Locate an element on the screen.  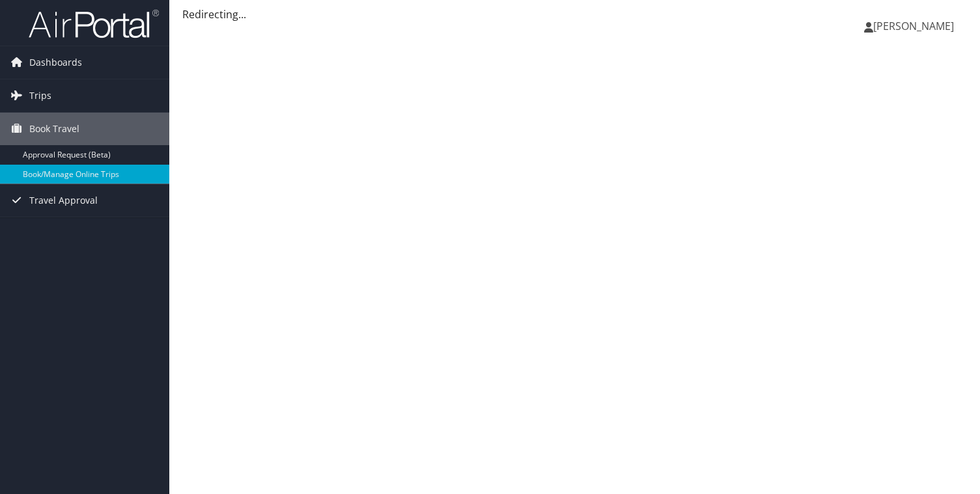
span: Travel Approval is located at coordinates (63, 200).